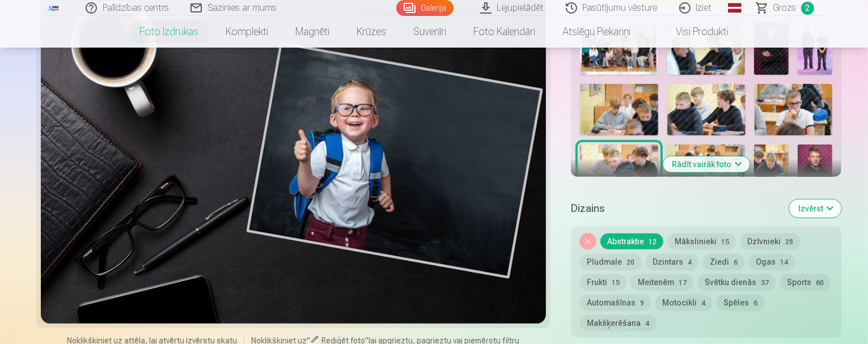 This screenshot has width=868, height=344. What do you see at coordinates (372, 32) in the screenshot?
I see `a: Krūzes` at bounding box center [372, 32].